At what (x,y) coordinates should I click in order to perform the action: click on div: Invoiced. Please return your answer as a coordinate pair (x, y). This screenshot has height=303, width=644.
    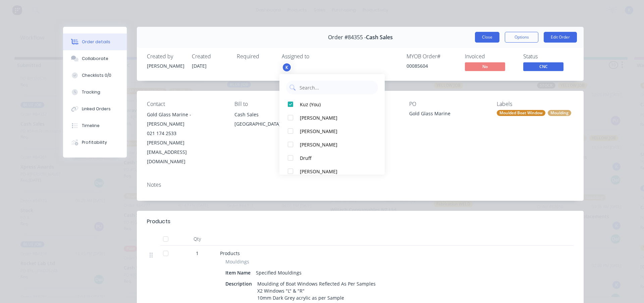
    Looking at the image, I should click on (491, 56).